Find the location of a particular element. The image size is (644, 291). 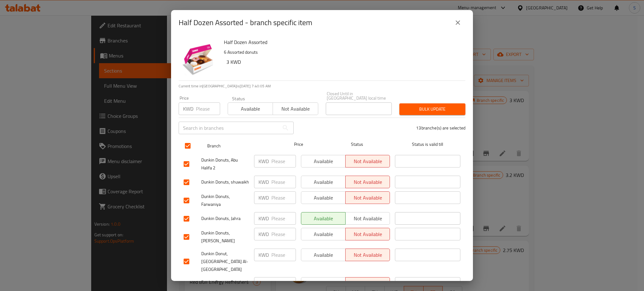

span: Branch is located at coordinates (240, 146).